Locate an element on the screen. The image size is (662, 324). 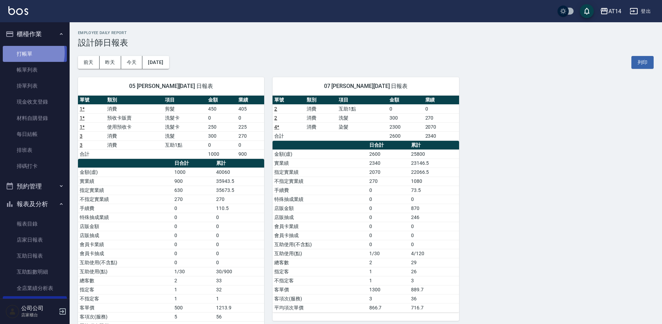
td: 1000 is located at coordinates (193, 172).